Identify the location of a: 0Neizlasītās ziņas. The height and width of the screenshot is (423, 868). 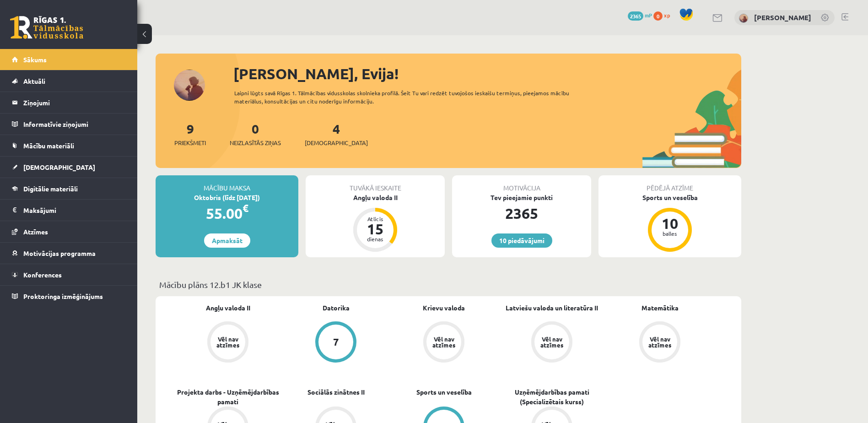
(255, 134).